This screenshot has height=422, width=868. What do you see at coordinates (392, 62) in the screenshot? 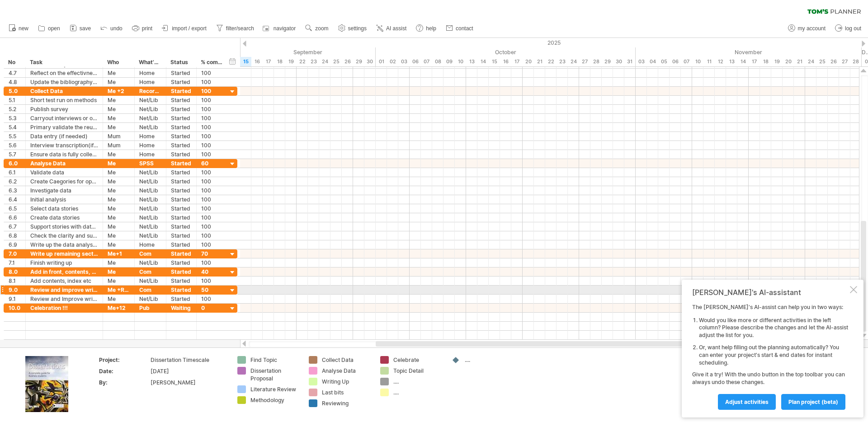
I see `div: Thursday, 2 October 2025` at bounding box center [392, 62].